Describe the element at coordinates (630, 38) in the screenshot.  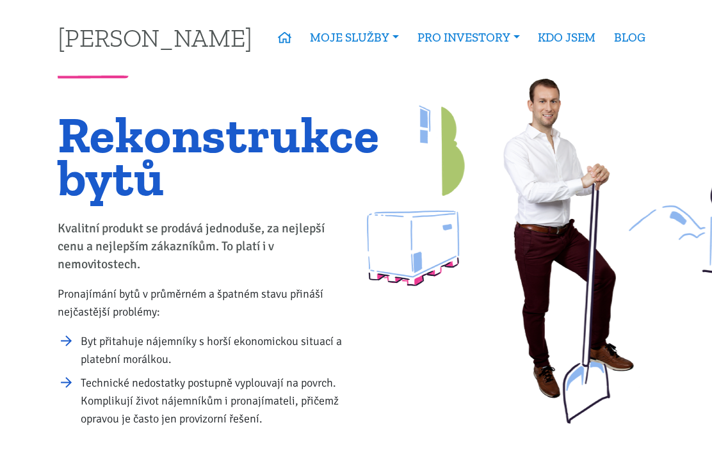
I see `a: BLOG` at that location.